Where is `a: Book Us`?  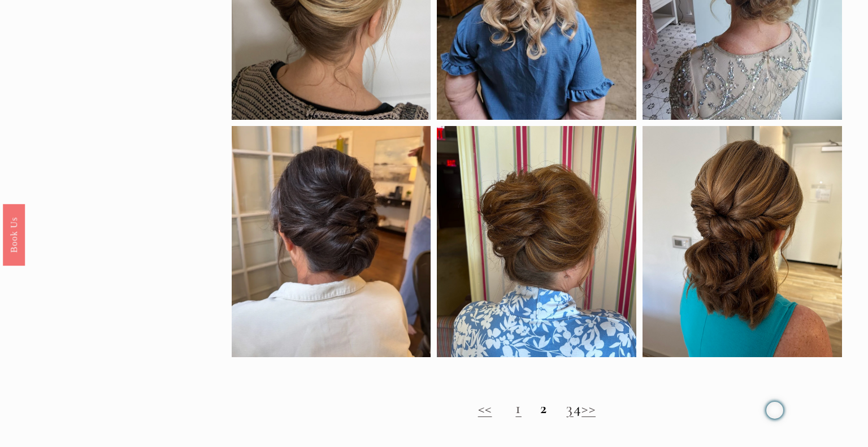 a: Book Us is located at coordinates (14, 234).